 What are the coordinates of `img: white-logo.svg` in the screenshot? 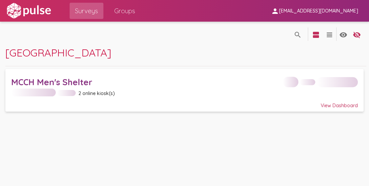 It's located at (29, 11).